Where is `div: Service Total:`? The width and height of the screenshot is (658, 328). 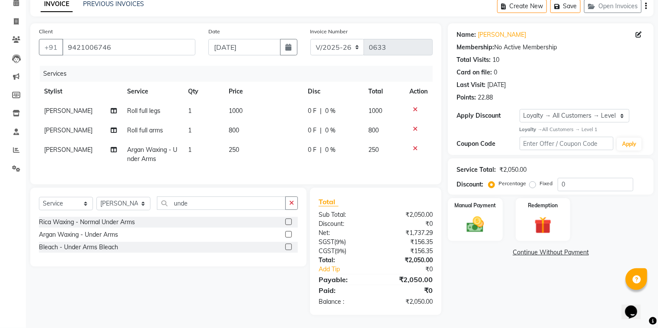
div: Service Total: is located at coordinates (476, 170).